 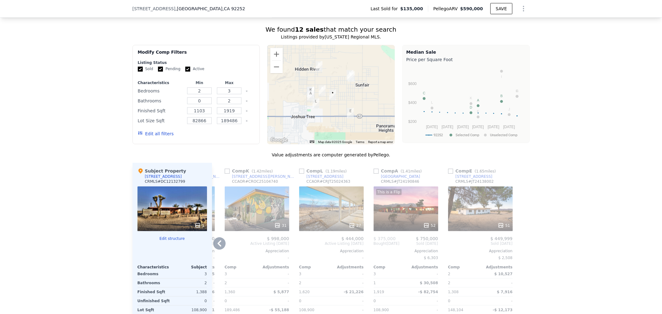 What do you see at coordinates (190, 267) in the screenshot?
I see `div: Subject` at bounding box center [190, 267].